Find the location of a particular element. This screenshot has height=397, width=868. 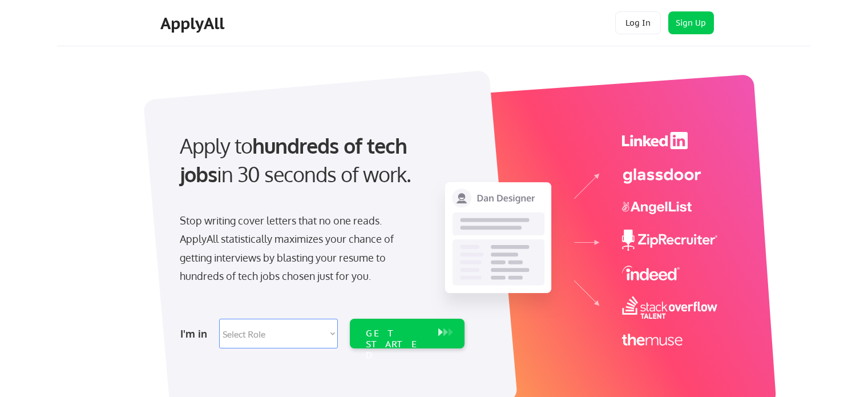

div: I'm in is located at coordinates (197, 334).